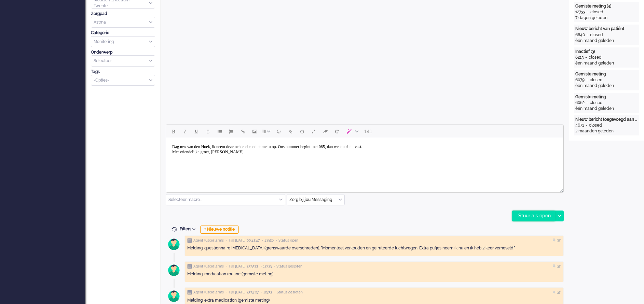  I want to click on div: + Nieuwe notitie, so click(220, 230).